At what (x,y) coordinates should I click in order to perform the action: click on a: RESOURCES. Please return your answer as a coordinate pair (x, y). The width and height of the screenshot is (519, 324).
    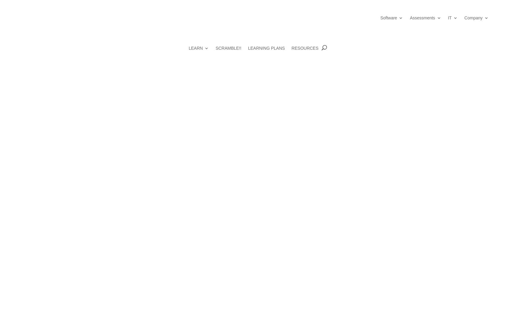
    Looking at the image, I should click on (305, 52).